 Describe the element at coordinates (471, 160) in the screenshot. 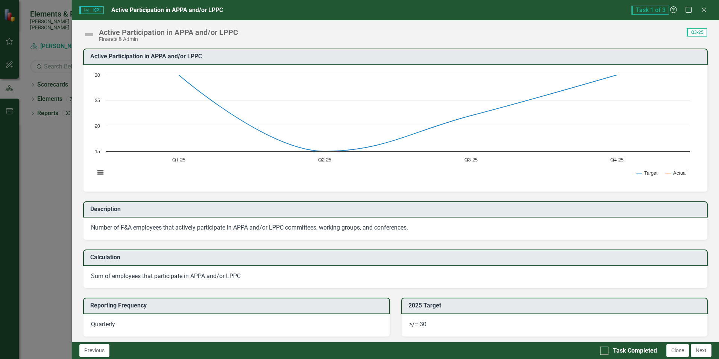

I see `text: Q3-25` at that location.